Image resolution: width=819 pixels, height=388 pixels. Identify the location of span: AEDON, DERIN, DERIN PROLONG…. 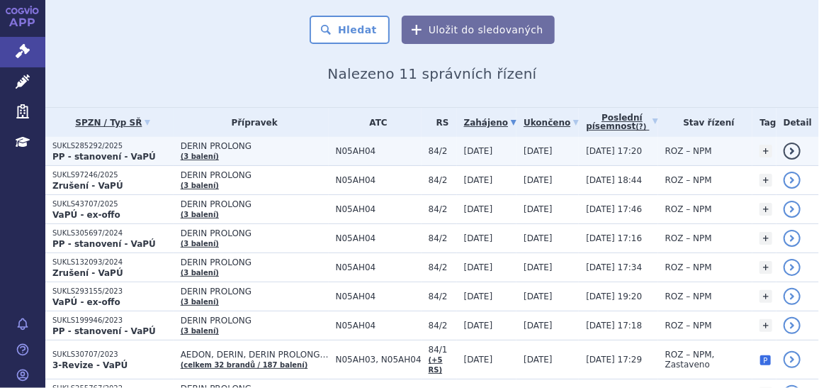
(254, 354).